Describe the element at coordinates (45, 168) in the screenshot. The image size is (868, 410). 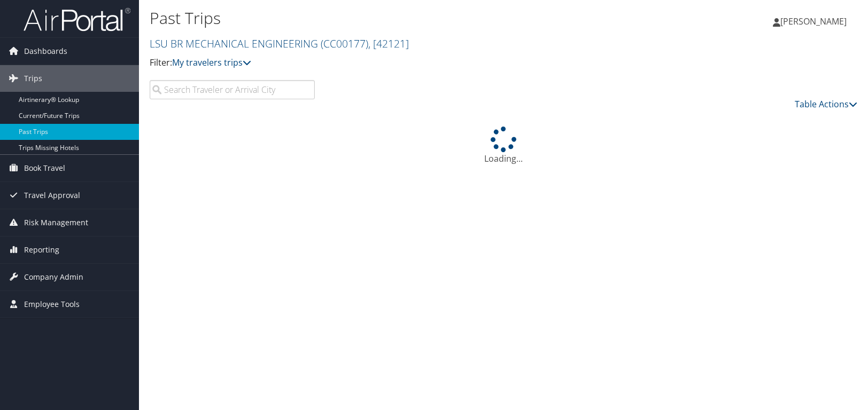
I see `span: Book Travel` at that location.